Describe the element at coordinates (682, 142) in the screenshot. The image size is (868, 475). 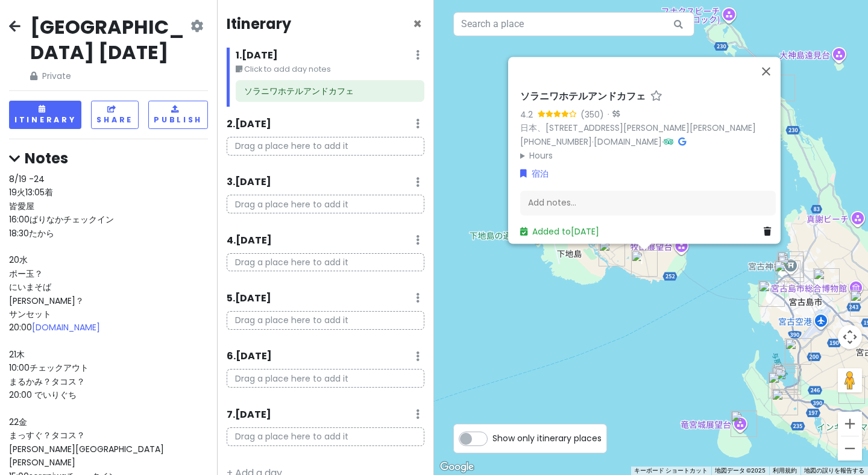
I see `i: Google Maps` at that location.